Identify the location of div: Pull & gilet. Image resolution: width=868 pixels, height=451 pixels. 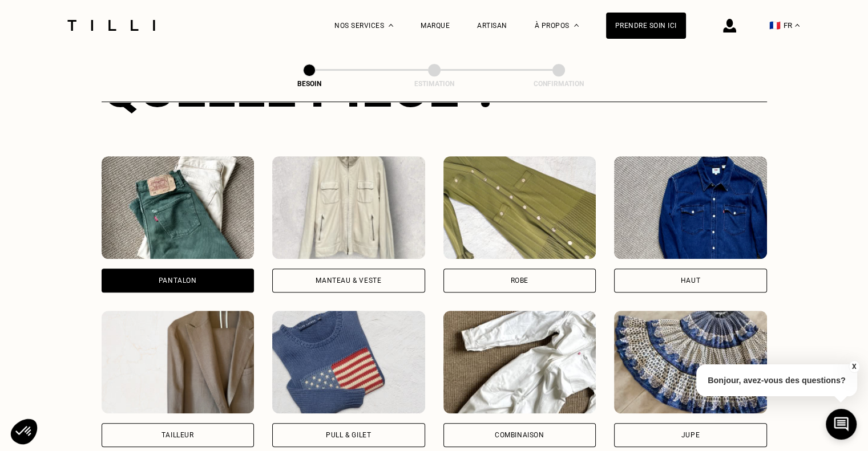
(348, 435).